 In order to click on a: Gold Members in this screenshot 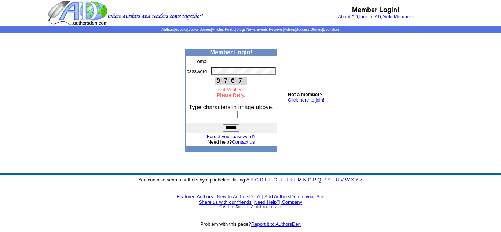, I will do `click(398, 16)`.